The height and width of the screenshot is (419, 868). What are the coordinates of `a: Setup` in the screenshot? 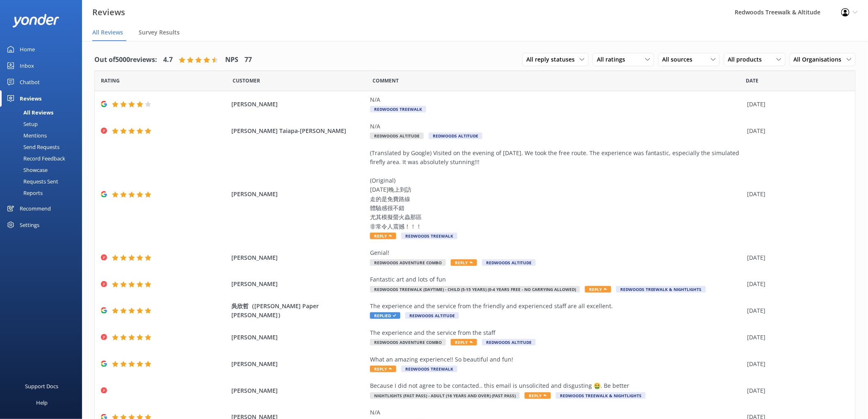 It's located at (43, 124).